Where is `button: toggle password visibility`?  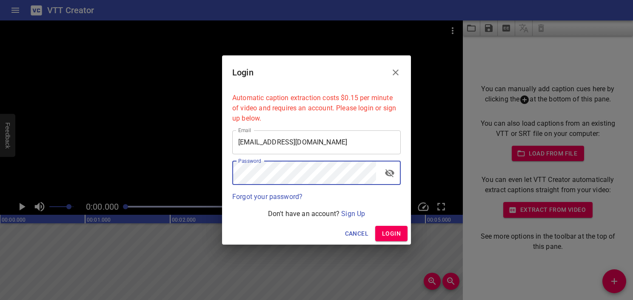
button: toggle password visibility is located at coordinates (390, 173).